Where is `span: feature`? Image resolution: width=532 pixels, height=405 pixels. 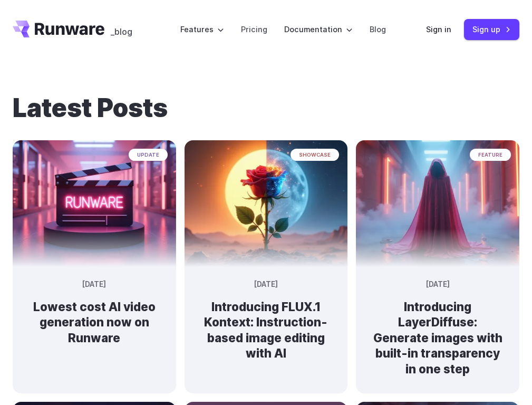 span: feature is located at coordinates (491, 154).